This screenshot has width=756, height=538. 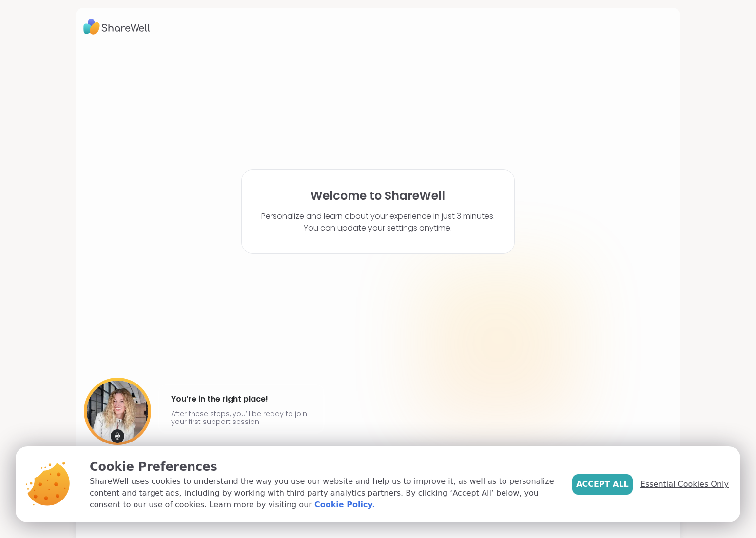 I want to click on p: Personalize and learn about your experience in just 3 minutes. You can update your settings anytime., so click(x=378, y=222).